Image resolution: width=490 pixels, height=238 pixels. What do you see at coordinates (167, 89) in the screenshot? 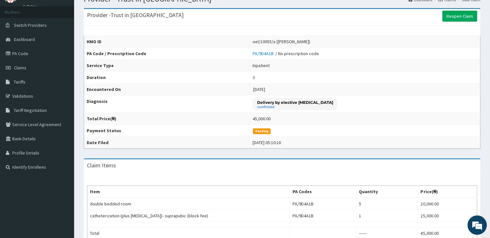
I see `th: Encountered On` at bounding box center [167, 89].